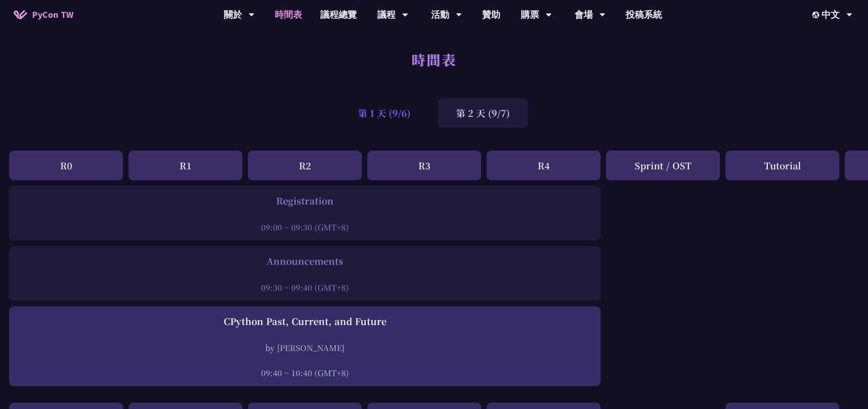  What do you see at coordinates (66, 166) in the screenshot?
I see `div: R0` at bounding box center [66, 166].